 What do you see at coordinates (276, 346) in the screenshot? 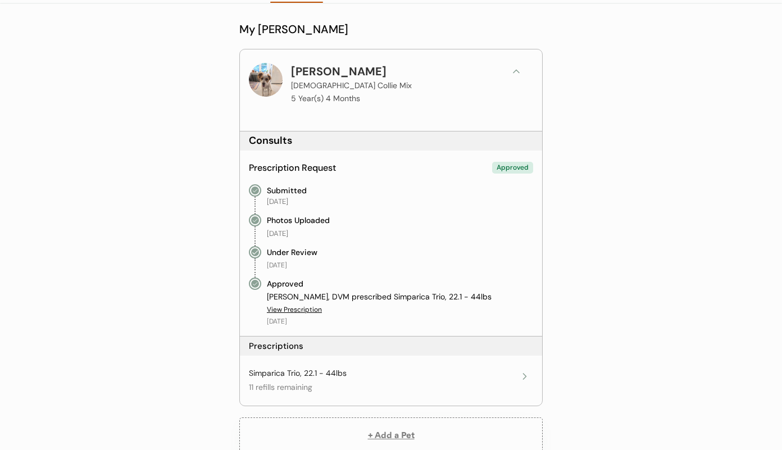
I see `div: Prescriptions` at bounding box center [276, 346].